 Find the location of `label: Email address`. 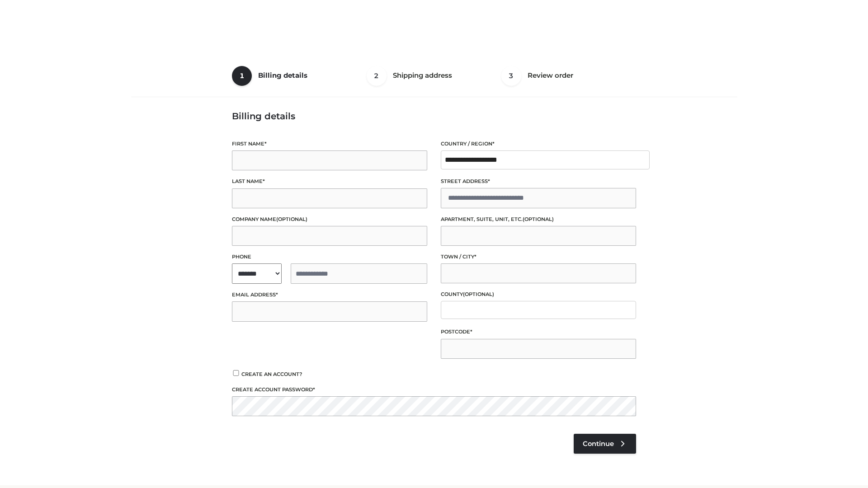

label: Email address is located at coordinates (330, 294).